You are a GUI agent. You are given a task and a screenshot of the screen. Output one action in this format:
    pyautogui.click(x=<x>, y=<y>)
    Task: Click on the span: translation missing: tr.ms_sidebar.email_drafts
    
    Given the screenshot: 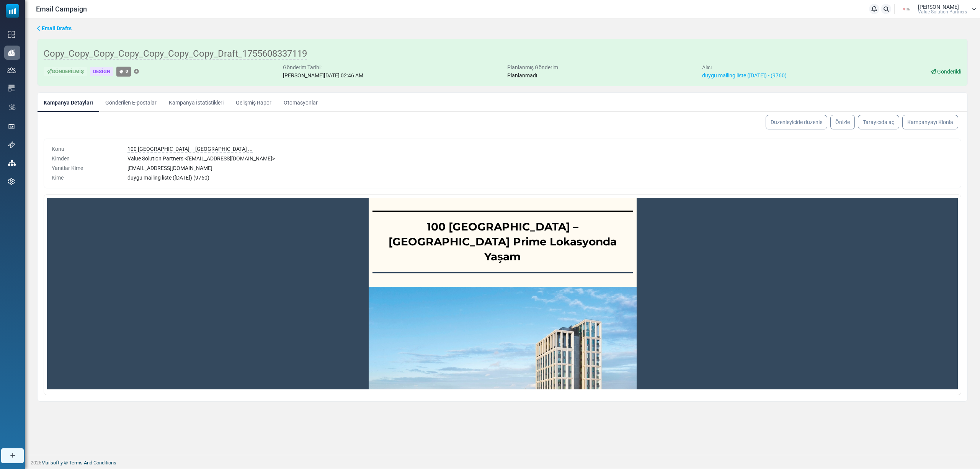 What is the action you would take?
    pyautogui.click(x=57, y=28)
    